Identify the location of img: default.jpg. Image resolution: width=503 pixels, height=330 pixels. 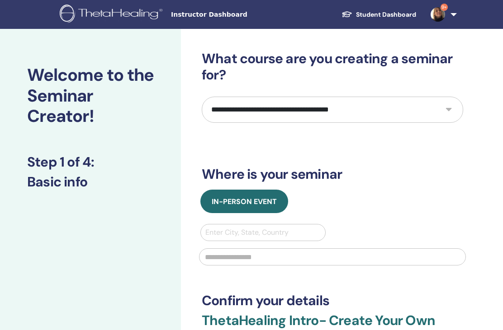
(438, 14).